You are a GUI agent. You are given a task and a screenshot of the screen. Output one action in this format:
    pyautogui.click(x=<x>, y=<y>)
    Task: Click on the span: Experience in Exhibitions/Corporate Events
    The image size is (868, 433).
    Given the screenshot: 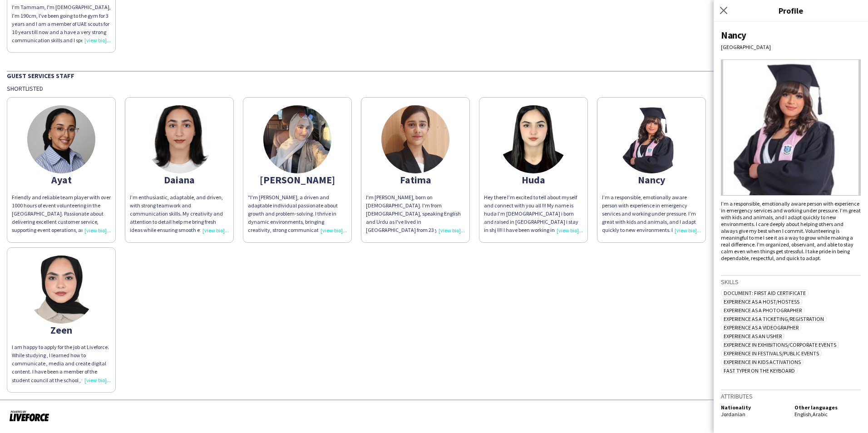 What is the action you would take?
    pyautogui.click(x=780, y=345)
    